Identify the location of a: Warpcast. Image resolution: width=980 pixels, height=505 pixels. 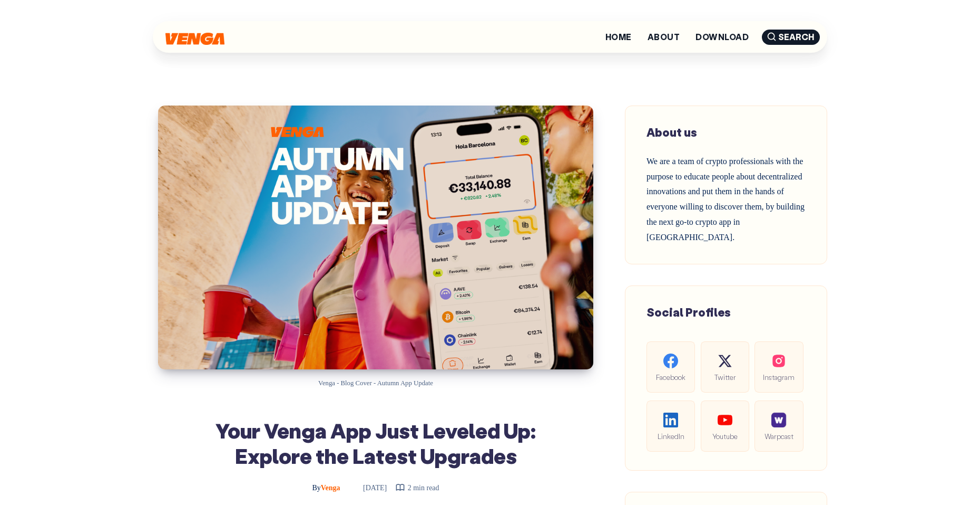
(779, 426).